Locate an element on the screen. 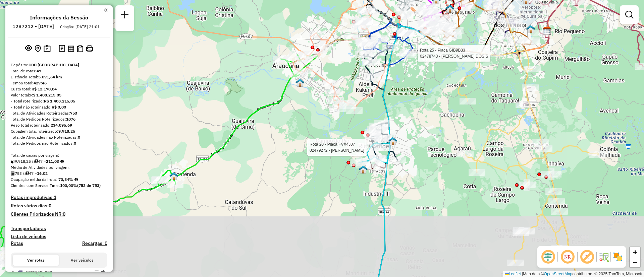 The width and height of the screenshot is (644, 277). button: Ver veículos is located at coordinates (82, 260).